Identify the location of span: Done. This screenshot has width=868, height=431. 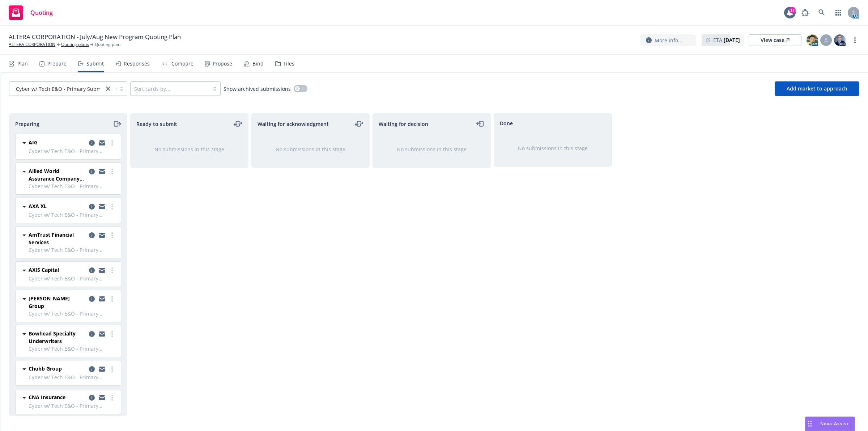
(507, 123).